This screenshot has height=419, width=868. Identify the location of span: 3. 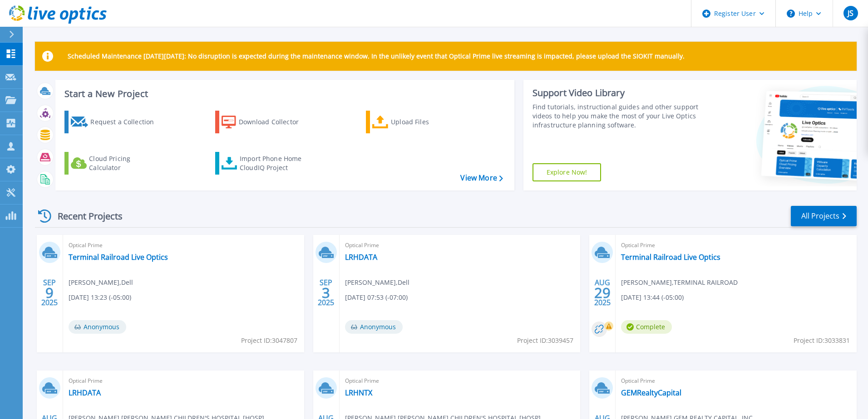
(326, 293).